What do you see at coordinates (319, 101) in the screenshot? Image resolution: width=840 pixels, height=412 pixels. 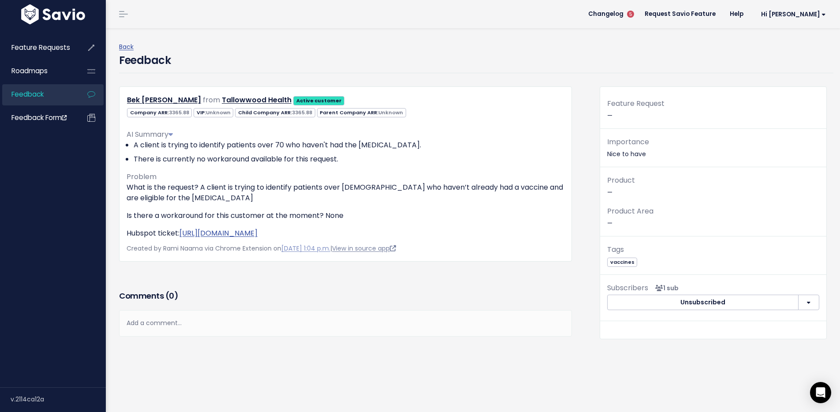 I see `strong: Active customer` at bounding box center [319, 101].